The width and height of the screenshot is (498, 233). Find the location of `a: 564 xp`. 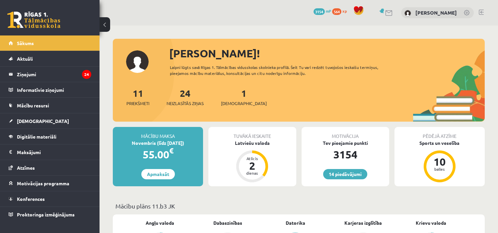

a: 564 xp is located at coordinates (341, 11).